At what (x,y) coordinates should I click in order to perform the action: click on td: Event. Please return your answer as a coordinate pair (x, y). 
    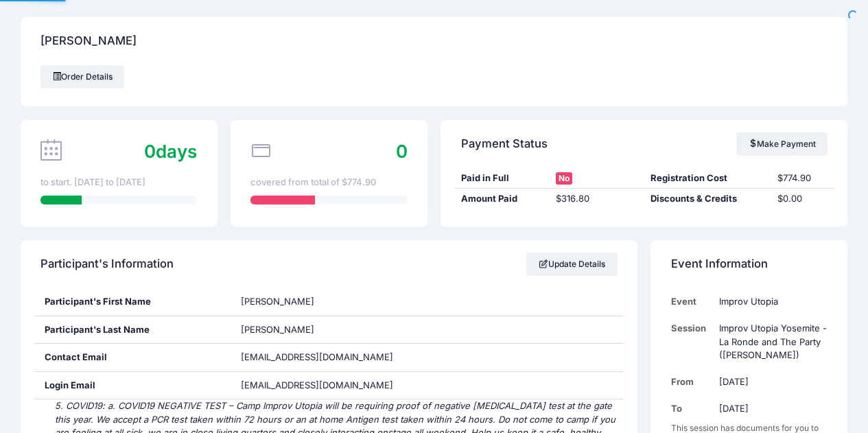
    Looking at the image, I should click on (692, 301).